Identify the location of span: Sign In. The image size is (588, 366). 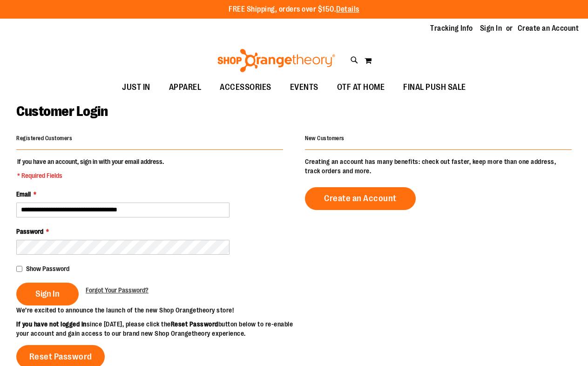
(47, 294).